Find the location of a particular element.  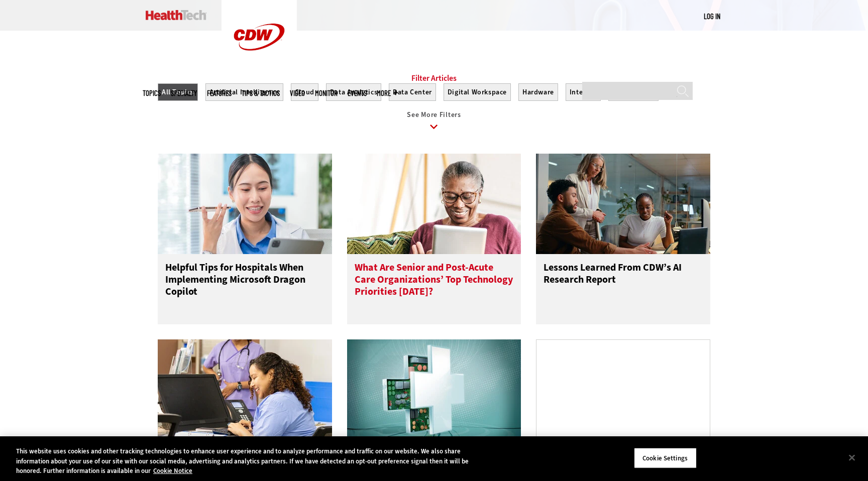

a: People reviewing research Lessons Learned From CDW’s AI Research Report is located at coordinates (623, 239).